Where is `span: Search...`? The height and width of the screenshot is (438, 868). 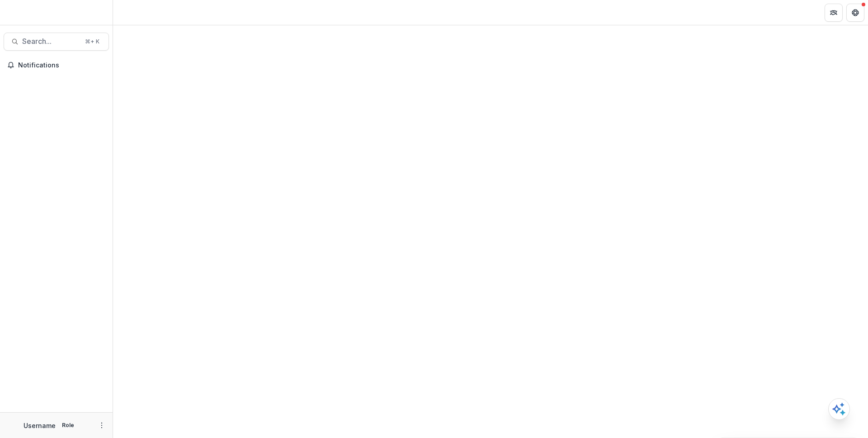
span: Search... is located at coordinates (50, 41).